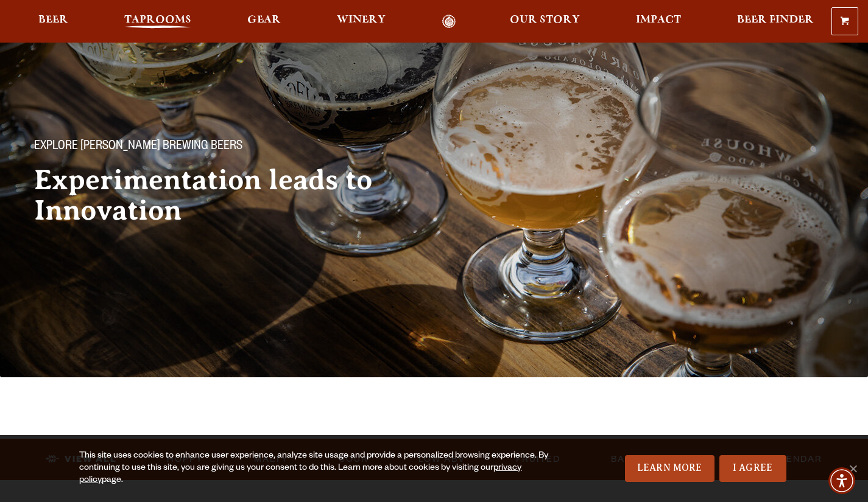 Image resolution: width=868 pixels, height=502 pixels. What do you see at coordinates (224, 195) in the screenshot?
I see `h2: Experimentation leads to Innovation` at bounding box center [224, 195].